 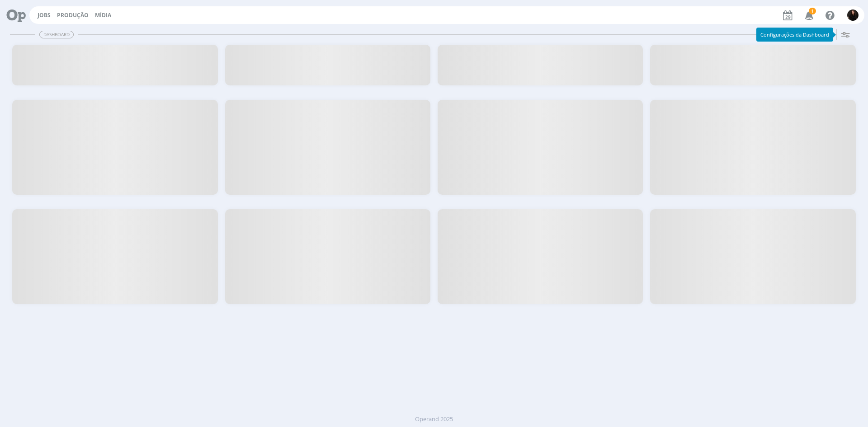 I want to click on button: 1, so click(x=808, y=16).